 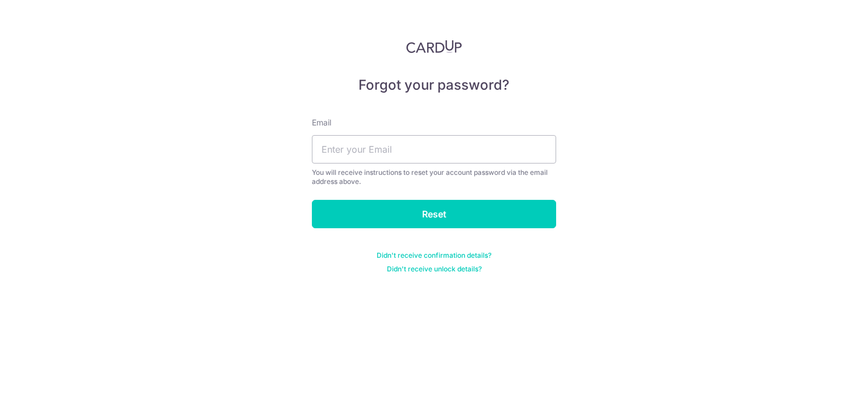 What do you see at coordinates (434, 177) in the screenshot?
I see `div: You will receive instructions to reset your account password via the email address above.` at bounding box center [434, 177].